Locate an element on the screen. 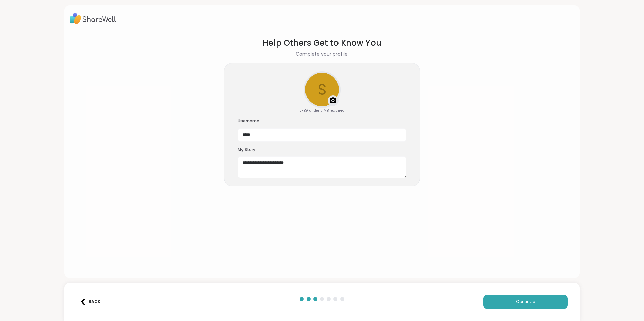  h2: Complete your profile. is located at coordinates (322, 54).